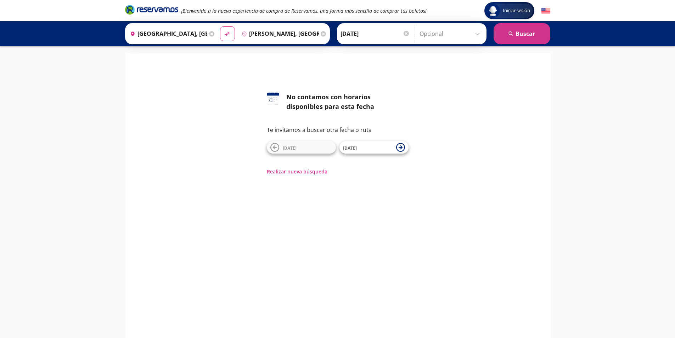 The width and height of the screenshot is (675, 338). I want to click on button: Buscar, so click(522, 34).